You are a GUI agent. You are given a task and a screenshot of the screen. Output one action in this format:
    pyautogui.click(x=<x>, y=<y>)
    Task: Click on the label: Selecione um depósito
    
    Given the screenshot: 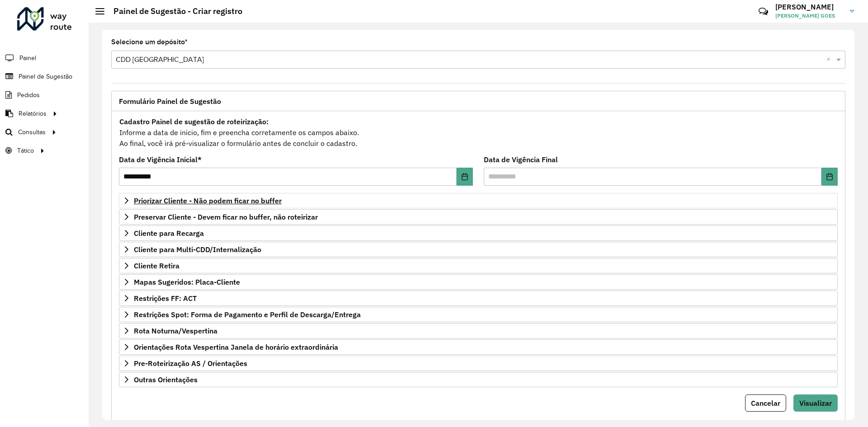 What is the action you would take?
    pyautogui.click(x=149, y=42)
    